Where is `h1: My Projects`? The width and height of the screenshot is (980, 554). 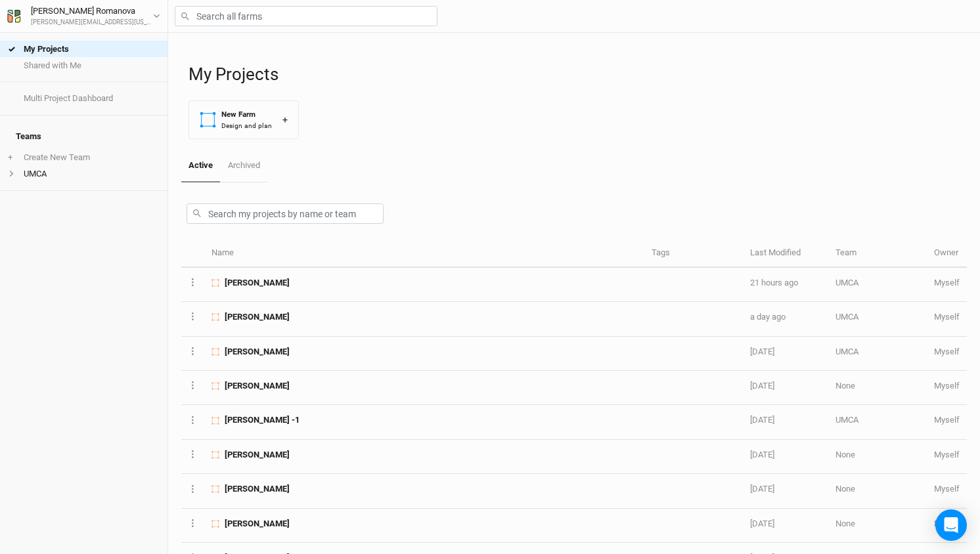
h1: My Projects is located at coordinates (577, 74).